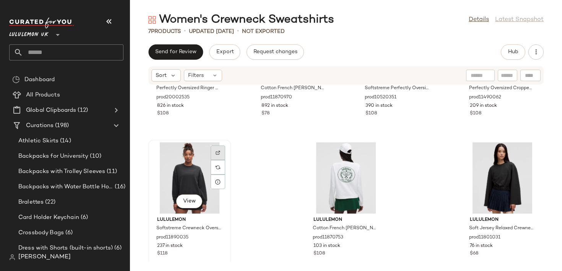 The width and height of the screenshot is (562, 271). I want to click on span: 237 in stock, so click(170, 246).